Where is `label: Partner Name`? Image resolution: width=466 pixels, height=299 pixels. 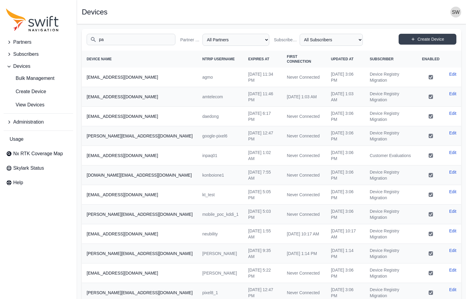
label: Partner Name is located at coordinates (190, 40).